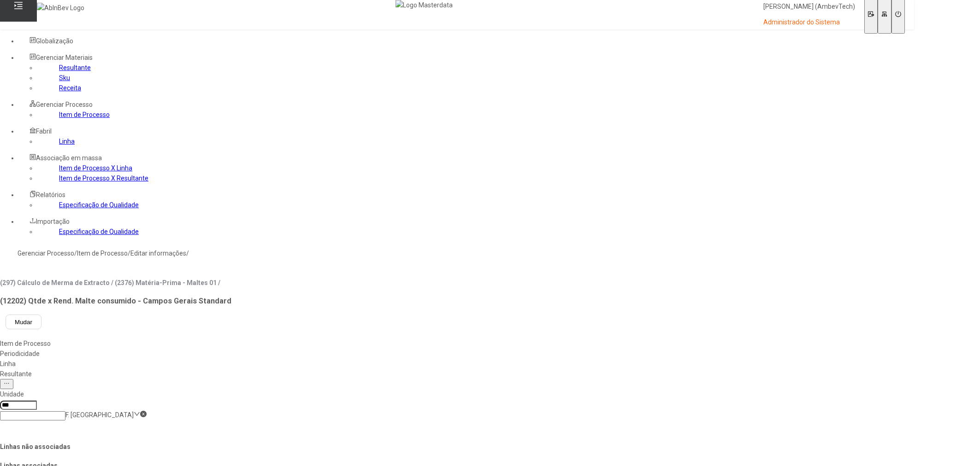 This screenshot has height=466, width=980. I want to click on span: Associação em massa, so click(69, 158).